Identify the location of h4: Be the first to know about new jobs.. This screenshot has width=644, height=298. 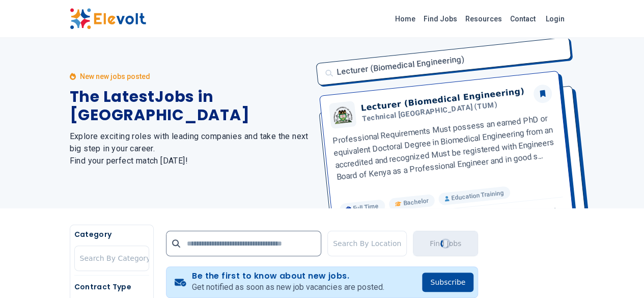
(288, 276).